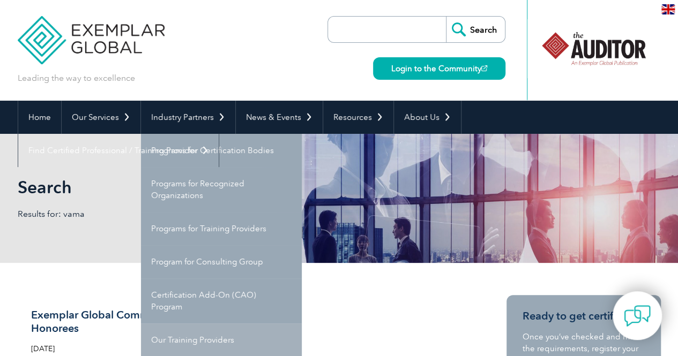  Describe the element at coordinates (221, 301) in the screenshot. I see `a: Certification Add-On (CAO) Program` at that location.